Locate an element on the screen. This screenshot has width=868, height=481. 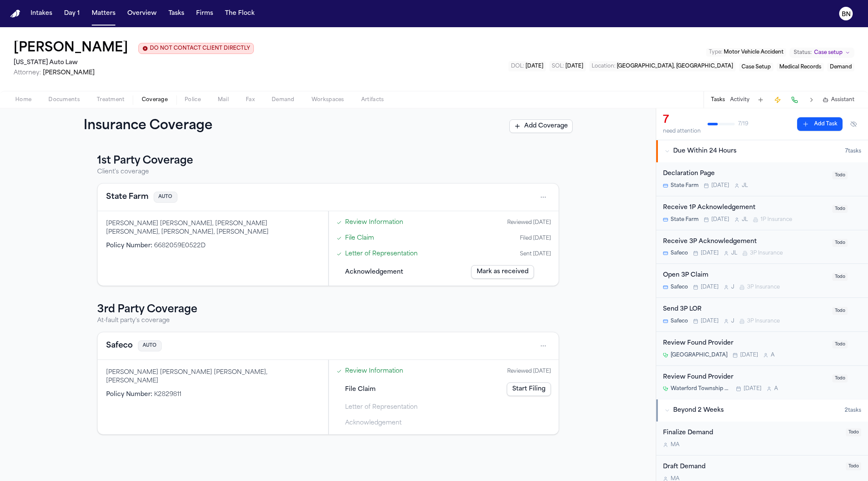
span: 6682059E0522D is located at coordinates (180, 245).